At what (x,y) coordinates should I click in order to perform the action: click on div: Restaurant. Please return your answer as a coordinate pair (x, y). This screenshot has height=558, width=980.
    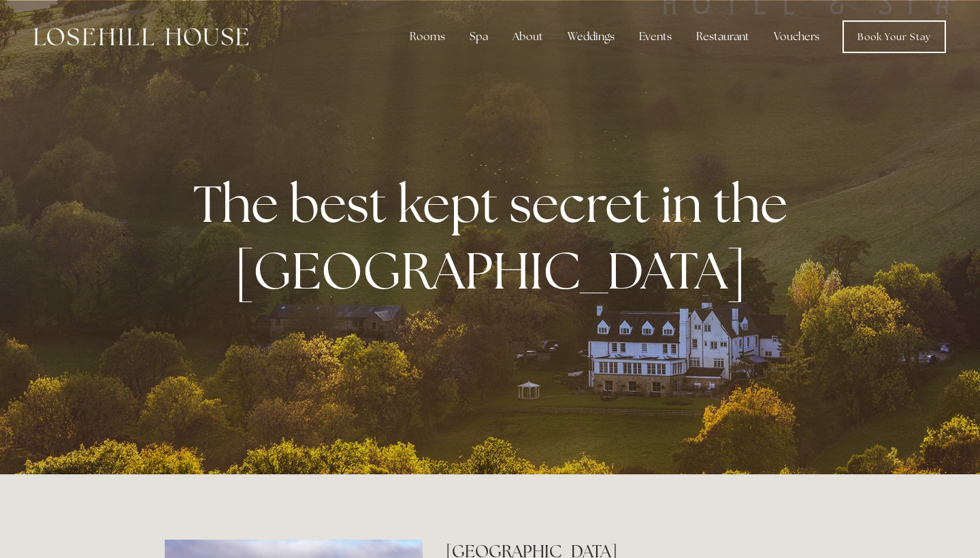
    Looking at the image, I should click on (722, 37).